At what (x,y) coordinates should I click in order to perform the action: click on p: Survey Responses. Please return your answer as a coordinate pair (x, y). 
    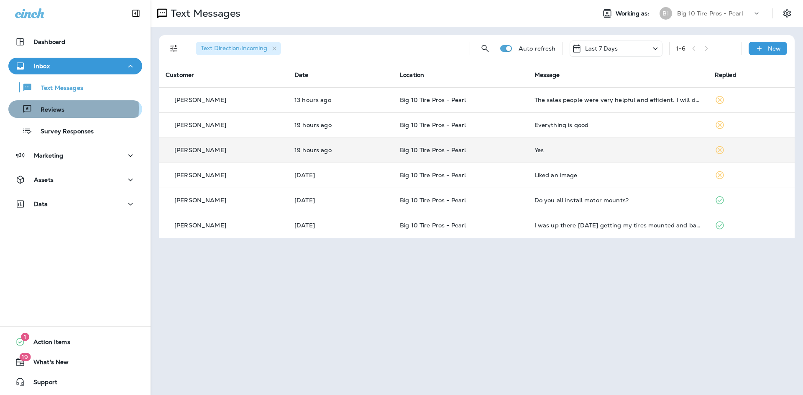
    Looking at the image, I should click on (63, 132).